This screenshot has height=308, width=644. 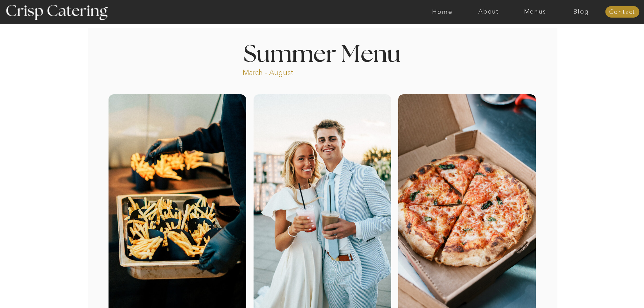 I want to click on nav: About, so click(x=489, y=12).